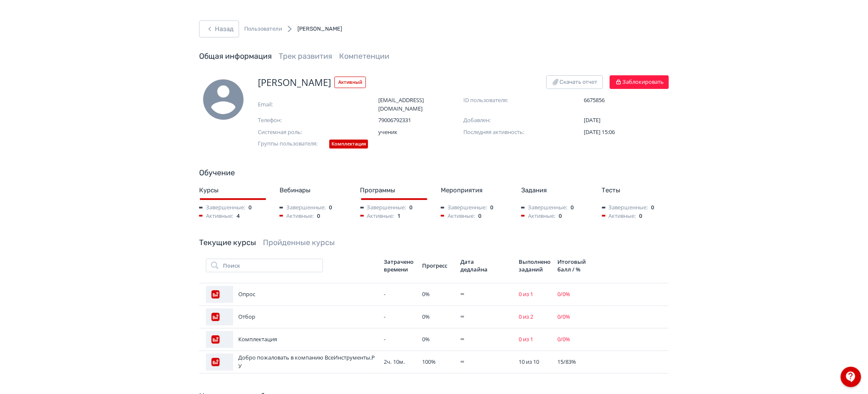 The image size is (868, 394). What do you see at coordinates (420, 132) in the screenshot?
I see `span: ученик` at bounding box center [420, 132].